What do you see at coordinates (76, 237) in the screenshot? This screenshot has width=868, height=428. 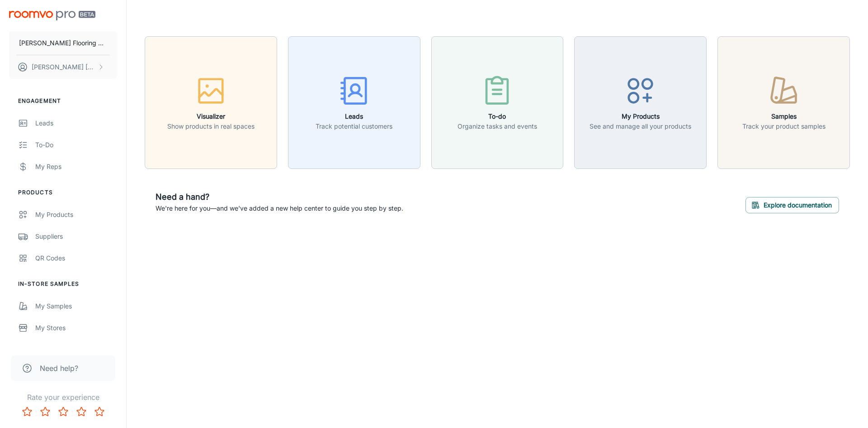 I see `div: Suppliers` at bounding box center [76, 237].